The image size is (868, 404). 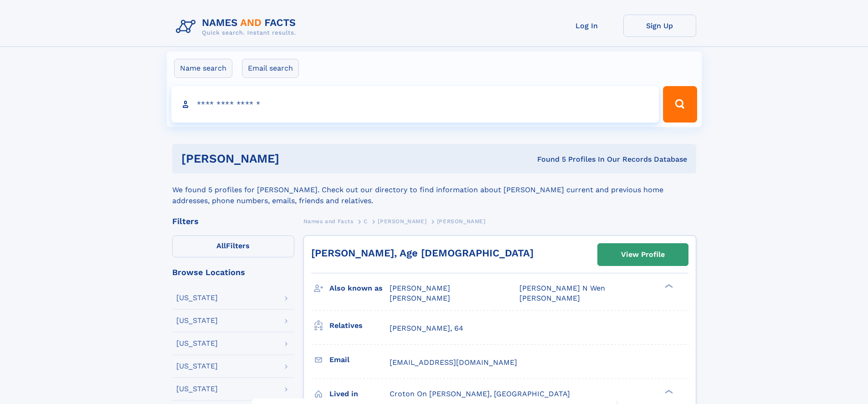 I want to click on label: Email search, so click(x=270, y=69).